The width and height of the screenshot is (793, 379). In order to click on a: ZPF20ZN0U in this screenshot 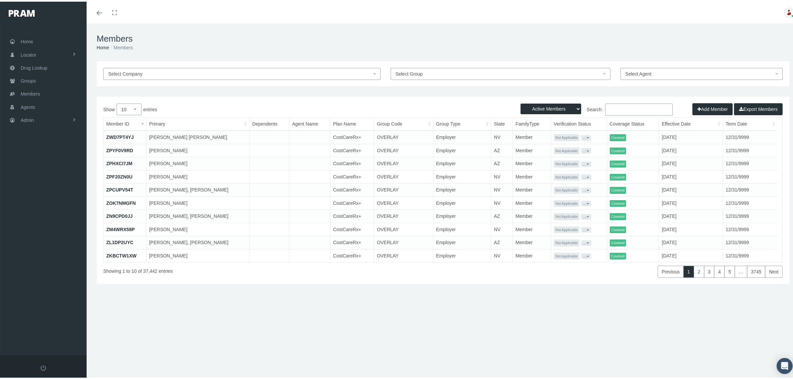, I will do `click(119, 175)`.